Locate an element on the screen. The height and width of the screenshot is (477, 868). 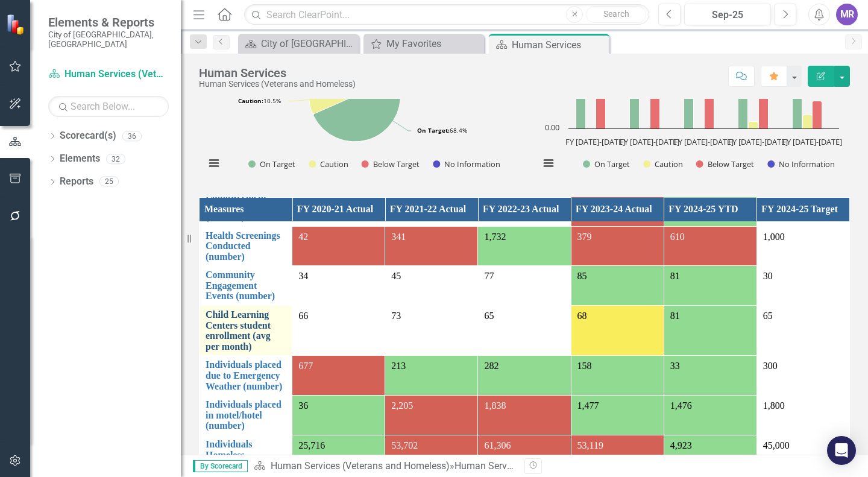
path: FY 2022-2023, 6. Below Target. is located at coordinates (710, 107).